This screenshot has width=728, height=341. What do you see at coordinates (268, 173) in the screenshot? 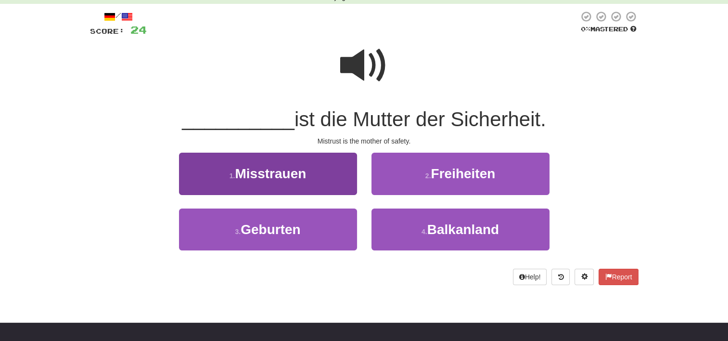
I see `button: 1.Misstrauen` at bounding box center [268, 173].